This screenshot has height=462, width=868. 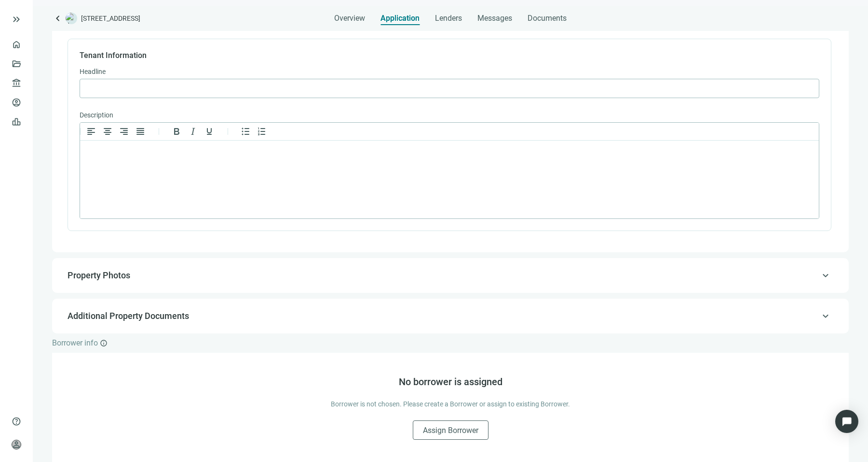 What do you see at coordinates (93, 72) in the screenshot?
I see `span: Headline` at bounding box center [93, 72].